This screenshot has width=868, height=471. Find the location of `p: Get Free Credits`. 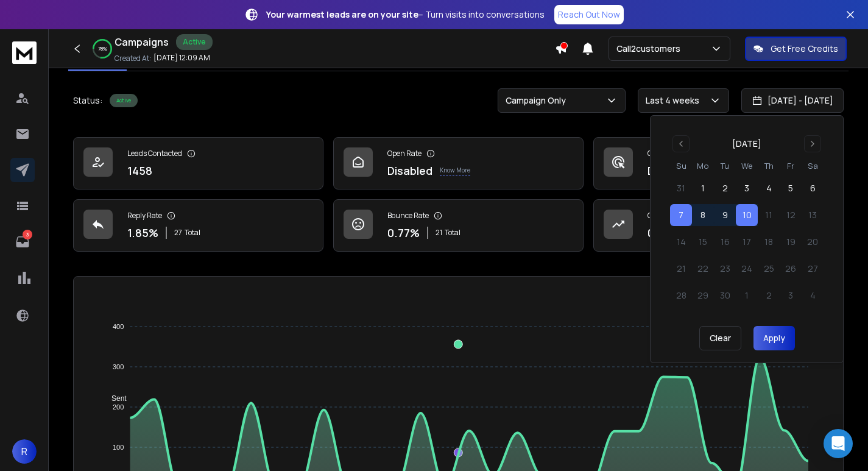

p: Get Free Credits is located at coordinates (804, 49).